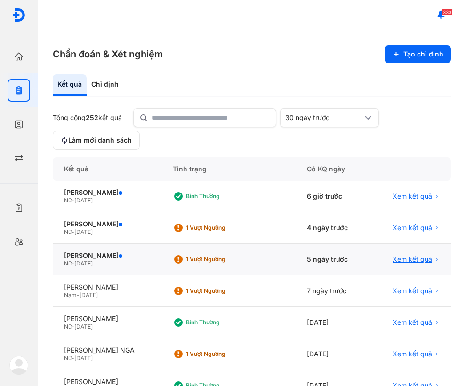 The width and height of the screenshot is (466, 386). Describe the element at coordinates (70, 295) in the screenshot. I see `span: Nam` at that location.